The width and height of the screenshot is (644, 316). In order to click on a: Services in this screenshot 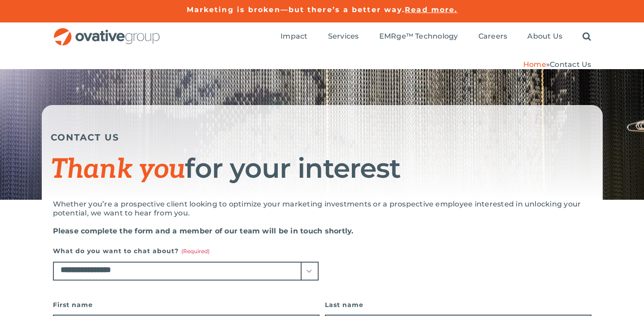, I will do `click(343, 37)`.